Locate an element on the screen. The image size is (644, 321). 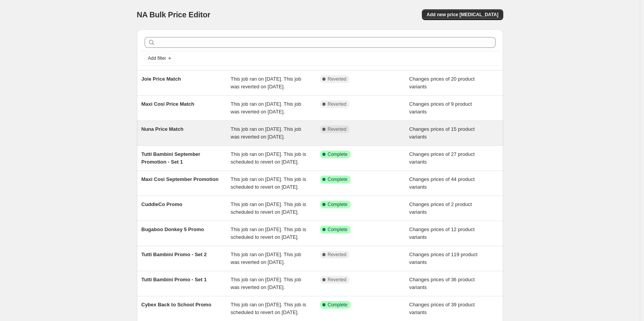
span: Changes prices of 44 product variants is located at coordinates (442, 183).